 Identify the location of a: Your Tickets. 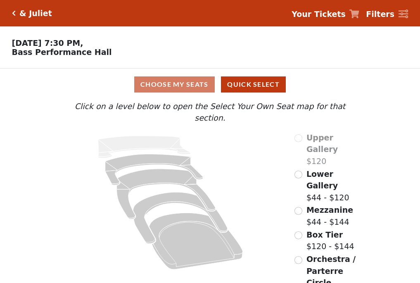
(326, 14).